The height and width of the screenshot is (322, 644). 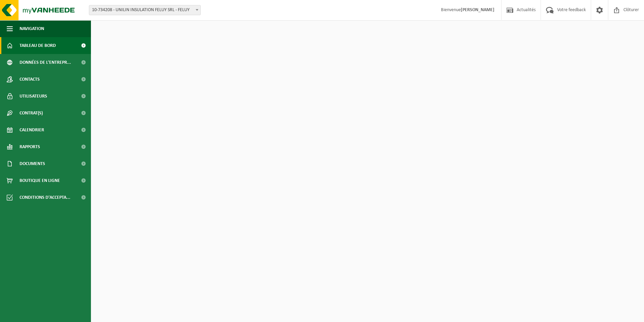 What do you see at coordinates (44, 197) in the screenshot?
I see `span: Conditions d'accepta...` at bounding box center [44, 197].